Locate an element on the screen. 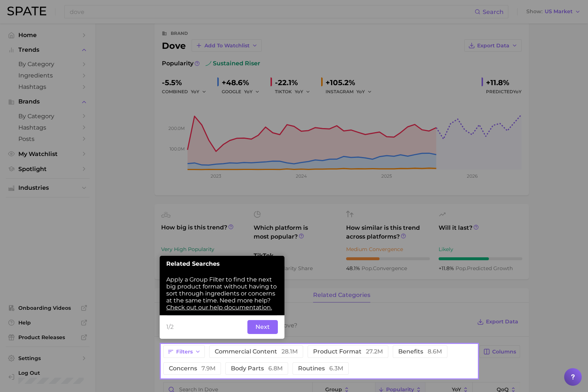  span: product format is located at coordinates (348, 351).